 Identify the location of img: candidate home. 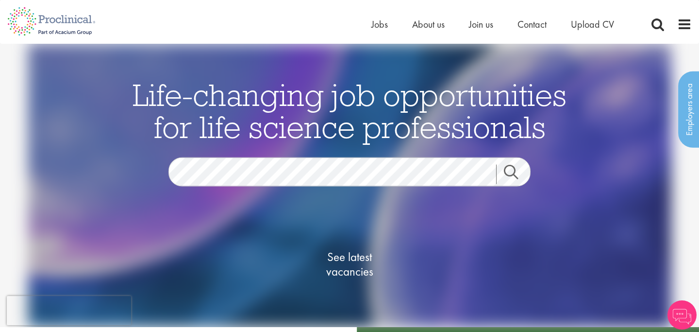
(350, 185).